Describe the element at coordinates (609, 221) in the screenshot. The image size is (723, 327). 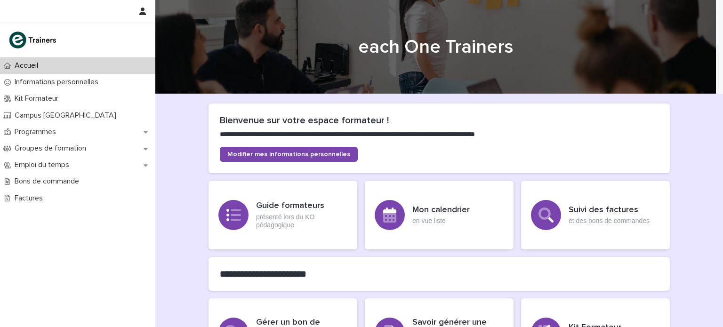
I see `p: et des bons de commandes` at that location.